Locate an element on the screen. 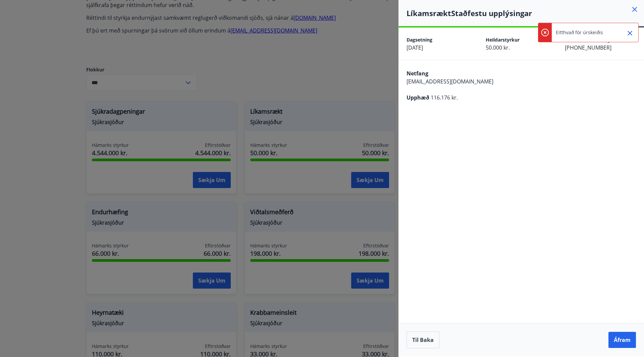  button: Close is located at coordinates (630, 33).